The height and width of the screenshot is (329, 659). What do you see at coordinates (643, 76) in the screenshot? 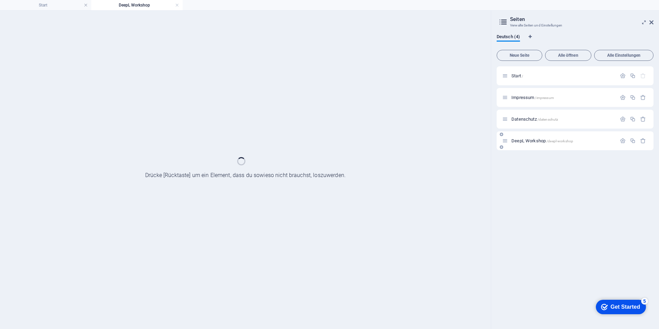
I see `div: Die Startseite kann nicht gelöscht werden` at bounding box center [643, 76].